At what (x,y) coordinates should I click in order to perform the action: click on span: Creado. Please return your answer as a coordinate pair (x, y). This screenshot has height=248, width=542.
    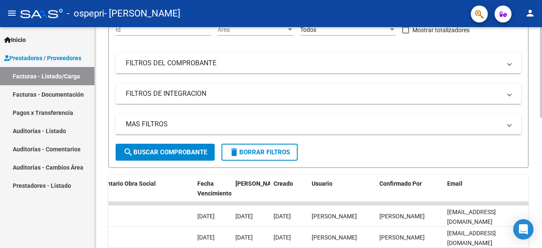
    Looking at the image, I should click on (283, 183).